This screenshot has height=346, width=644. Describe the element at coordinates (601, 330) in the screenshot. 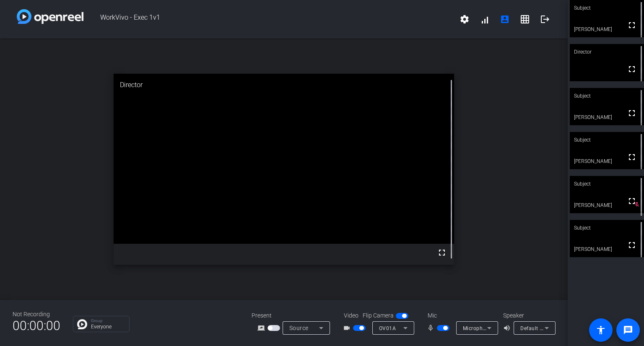

I see `mat-icon: accessibility` at that location.